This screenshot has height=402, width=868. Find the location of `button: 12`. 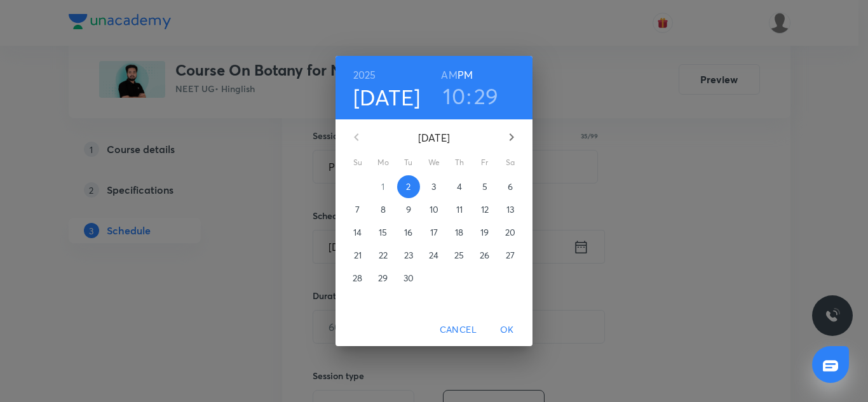

button: 12 is located at coordinates (484, 210).